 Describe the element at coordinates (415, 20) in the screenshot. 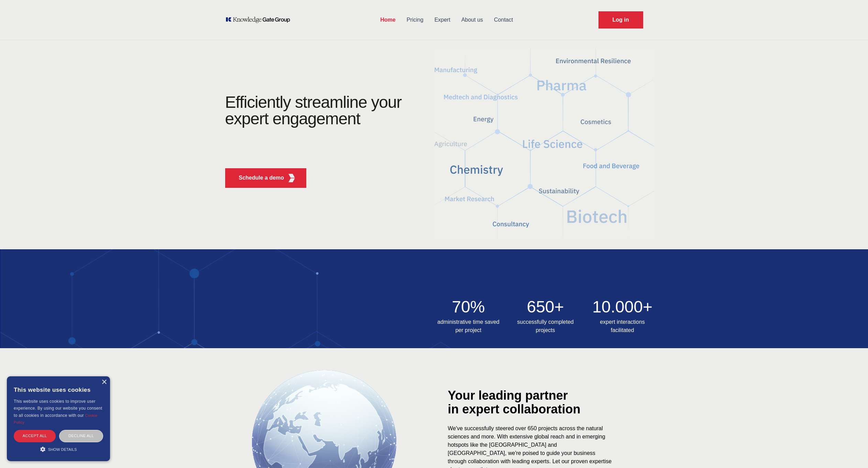

I see `a: Pricing` at that location.